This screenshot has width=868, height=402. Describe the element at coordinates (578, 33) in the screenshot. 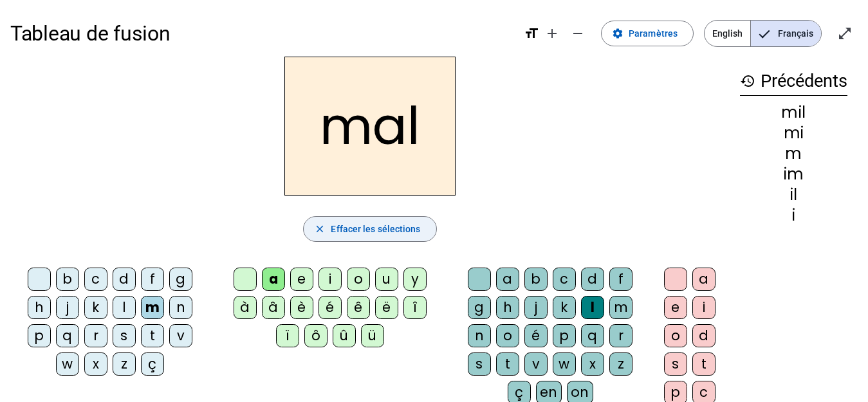

I see `button: Diminuer la taille de la police` at that location.